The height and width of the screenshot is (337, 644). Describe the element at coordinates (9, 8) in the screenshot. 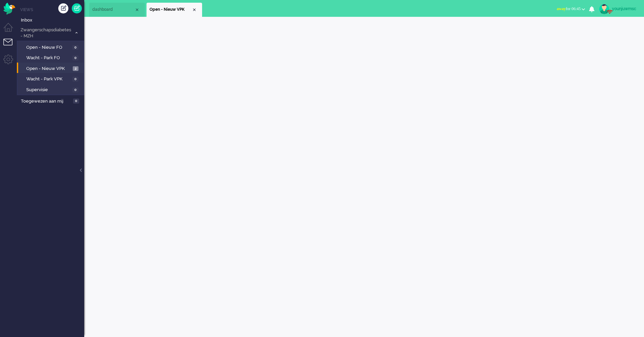

I see `img: flow_omnibird.svg` at that location.